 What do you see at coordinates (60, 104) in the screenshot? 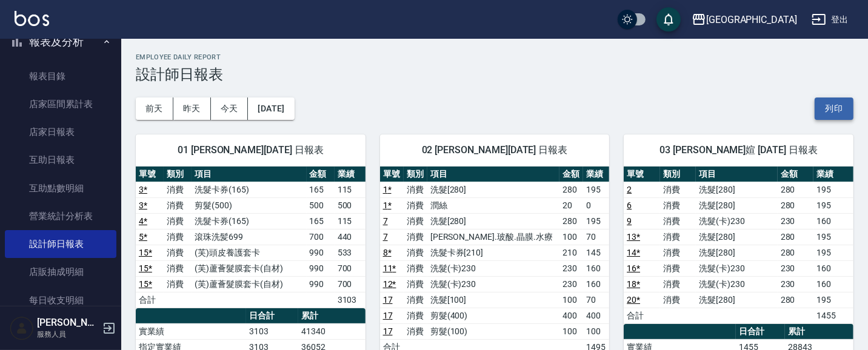
I see `a: 店家區間累計表` at bounding box center [60, 104].